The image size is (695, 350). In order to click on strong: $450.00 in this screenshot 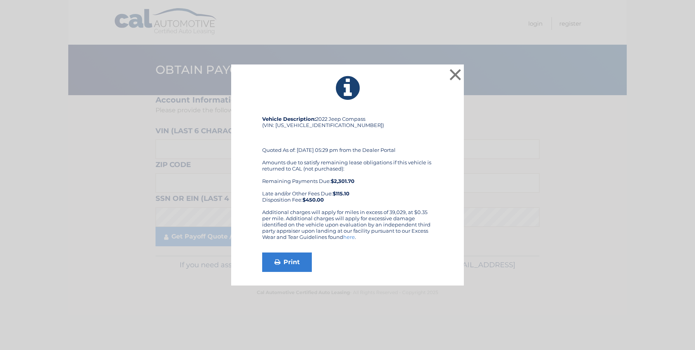, I will do `click(313, 199)`.